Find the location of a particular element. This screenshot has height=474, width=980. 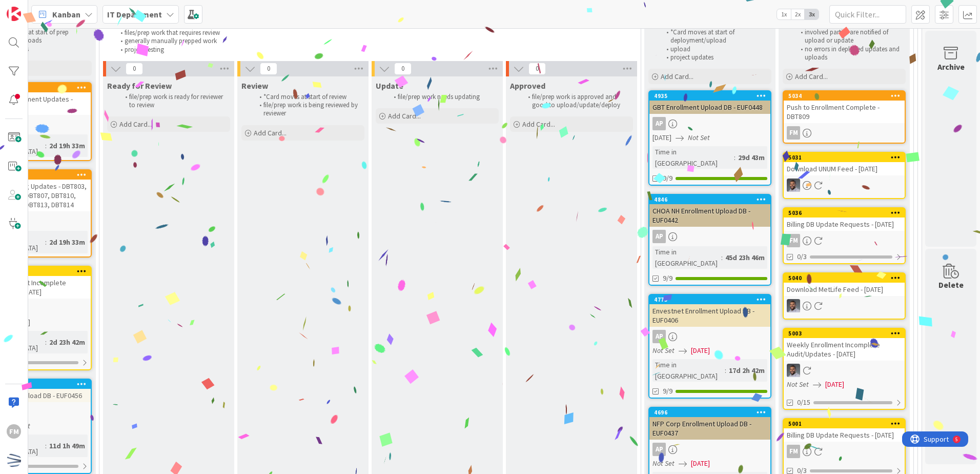

b: IT Department is located at coordinates (134, 15).